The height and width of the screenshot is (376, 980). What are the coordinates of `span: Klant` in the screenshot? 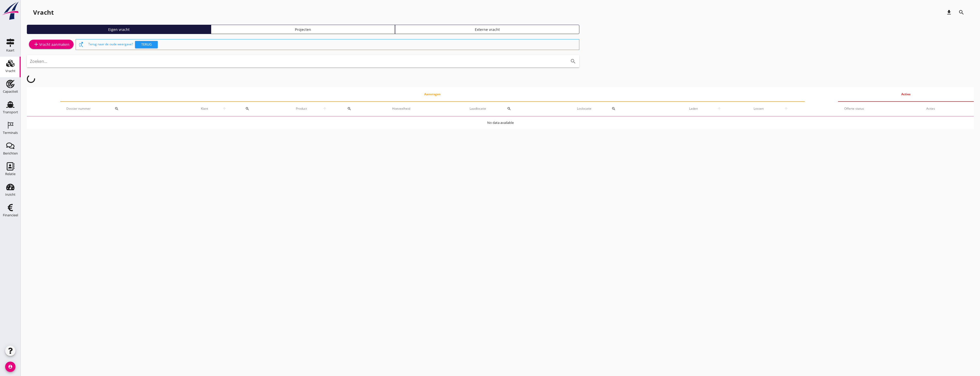 It's located at (204, 109).